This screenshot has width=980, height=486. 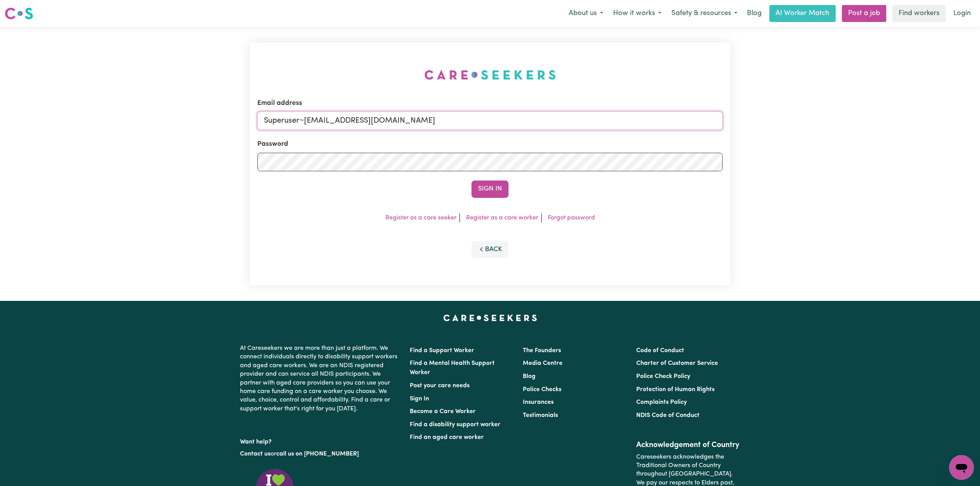 I want to click on h2: Acknowledgement of Country, so click(x=688, y=445).